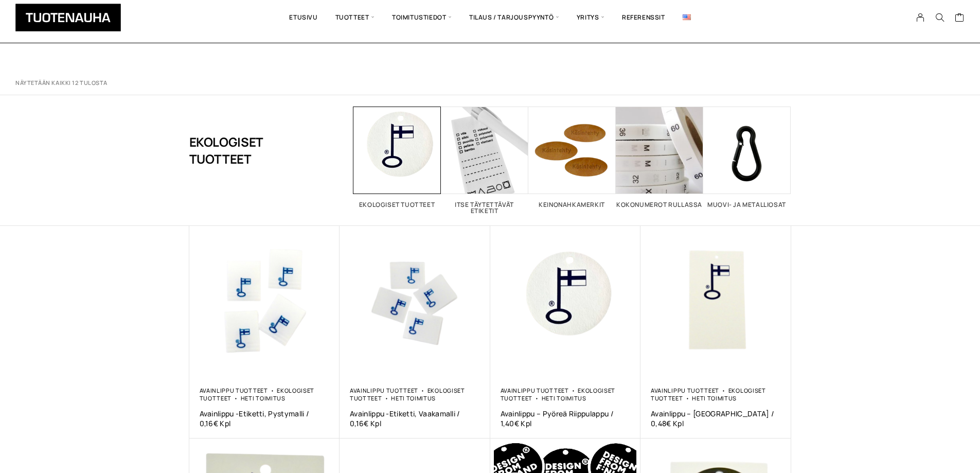  I want to click on a: Visit product category Kokonumerot rullassa, so click(659, 157).